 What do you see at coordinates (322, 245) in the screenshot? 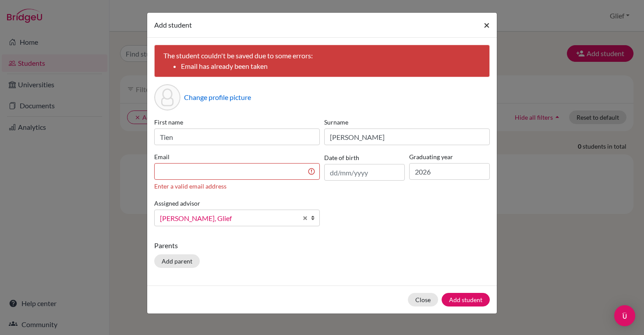
I see `p: Parents` at bounding box center [322, 245].